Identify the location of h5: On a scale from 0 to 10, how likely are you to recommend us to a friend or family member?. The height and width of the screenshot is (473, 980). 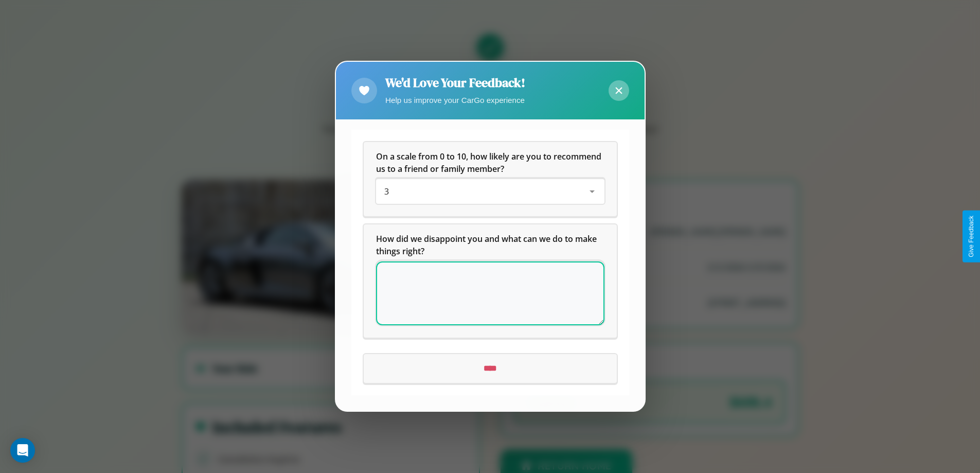
(490, 163).